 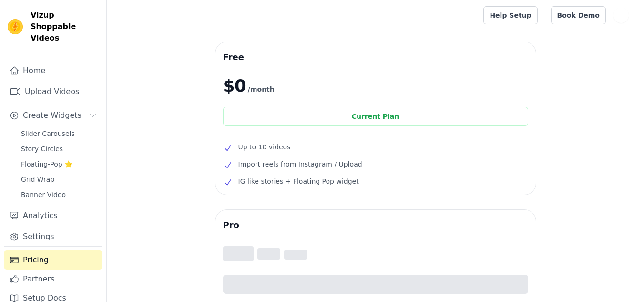 I want to click on a: Grid Wrap, so click(x=59, y=179).